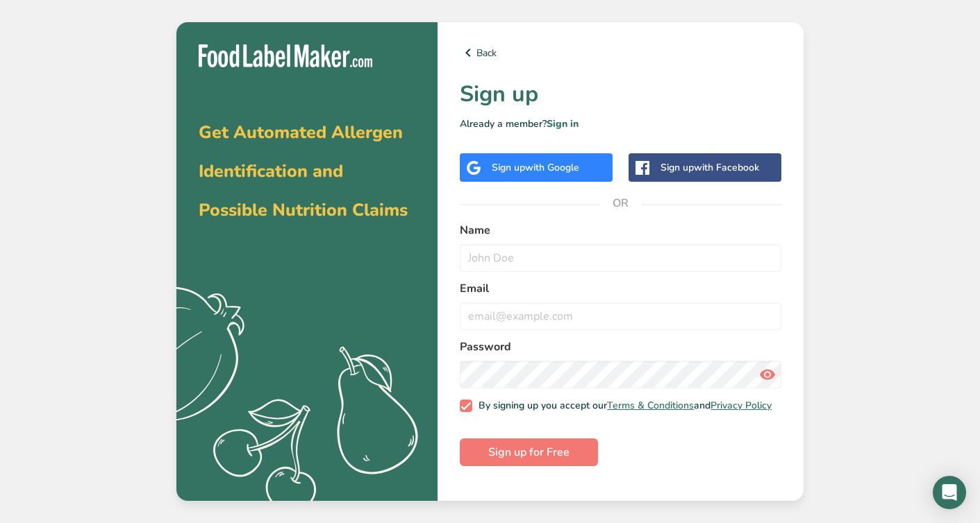 This screenshot has height=523, width=980. I want to click on a: Back, so click(620, 53).